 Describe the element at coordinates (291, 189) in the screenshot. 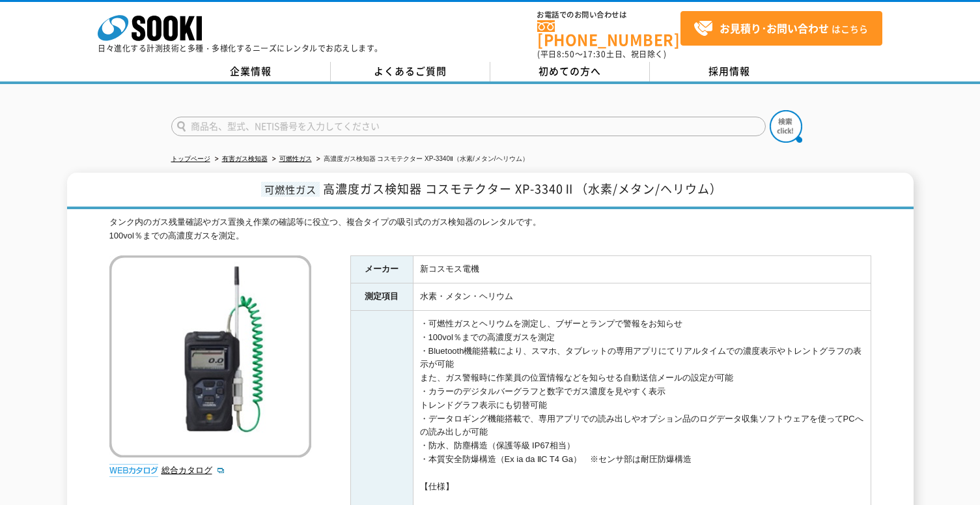

I see `span: 可燃性ガス` at that location.